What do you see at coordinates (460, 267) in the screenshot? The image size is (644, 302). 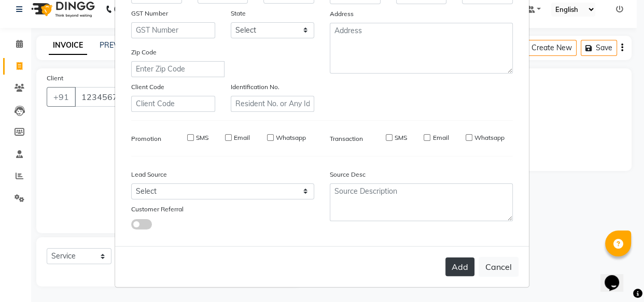 I see `button: Add` at bounding box center [460, 267].